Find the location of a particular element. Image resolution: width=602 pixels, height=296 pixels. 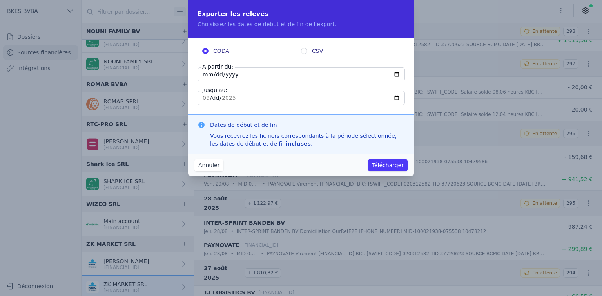

p: Choisissez les dates de début et de fin de l'export. is located at coordinates (301, 24).